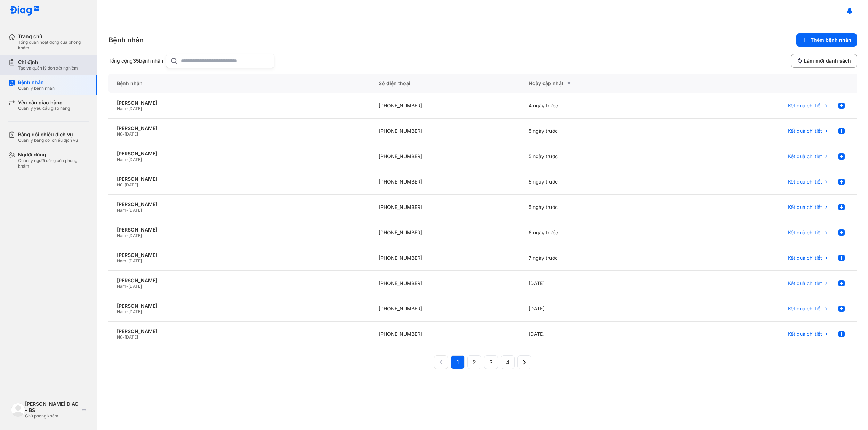 This screenshot has height=430, width=868. I want to click on div: 4 ngày trước, so click(595, 106).